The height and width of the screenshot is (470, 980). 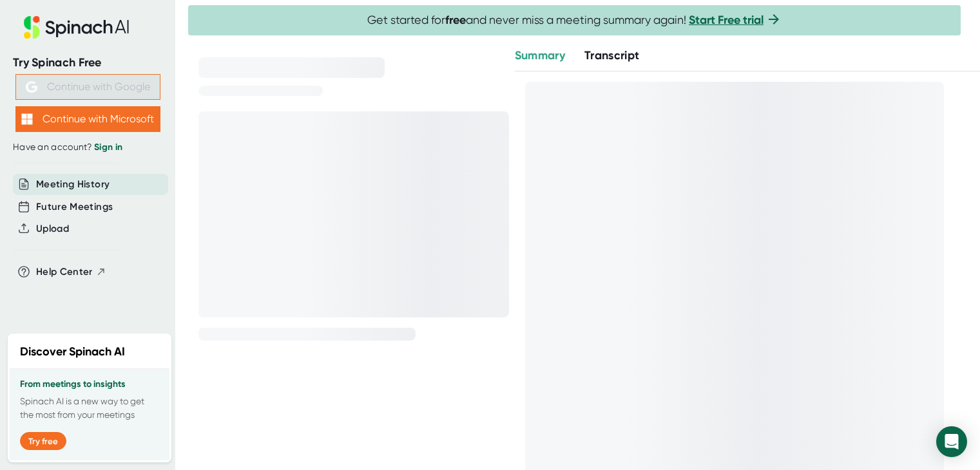 What do you see at coordinates (43, 441) in the screenshot?
I see `button: Try free` at bounding box center [43, 441].